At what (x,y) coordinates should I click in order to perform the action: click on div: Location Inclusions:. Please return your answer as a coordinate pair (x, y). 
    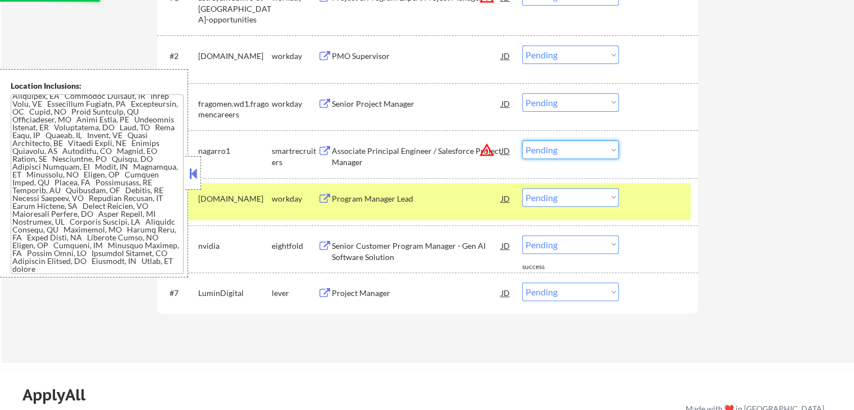
    Looking at the image, I should click on (97, 86).